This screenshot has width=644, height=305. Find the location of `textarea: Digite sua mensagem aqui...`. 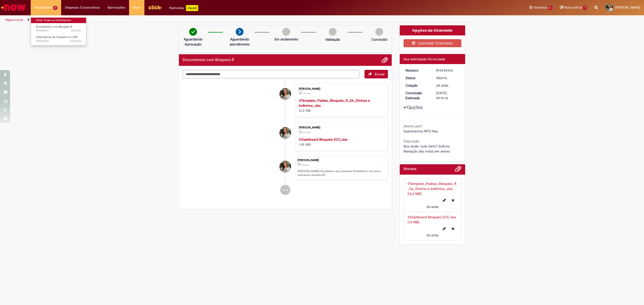

textarea: Digite sua mensagem aqui... is located at coordinates (271, 74).